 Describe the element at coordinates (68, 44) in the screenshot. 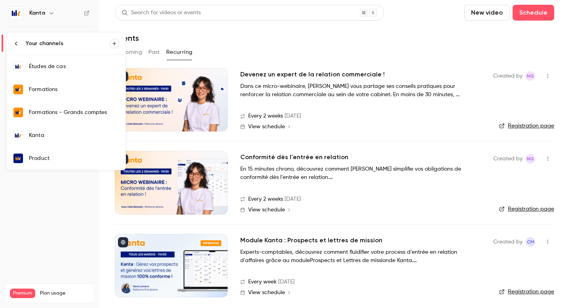

I see `div: Your channels` at that location.